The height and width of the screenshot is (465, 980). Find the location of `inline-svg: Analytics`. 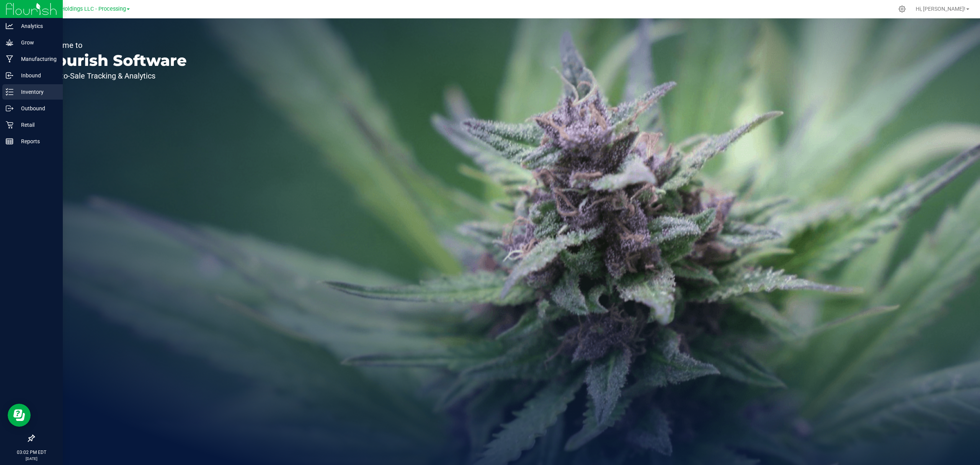

inline-svg: Analytics is located at coordinates (10, 26).